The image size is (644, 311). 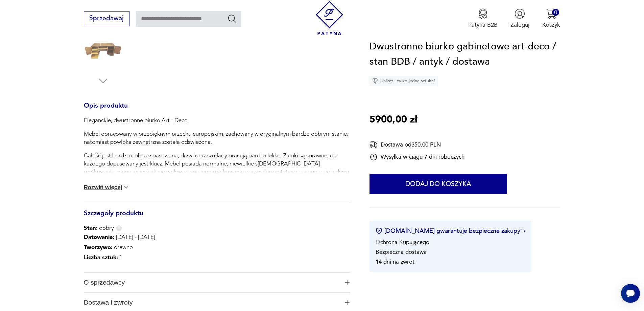 What do you see at coordinates (520, 19) in the screenshot?
I see `button: Zaloguj` at bounding box center [520, 19].